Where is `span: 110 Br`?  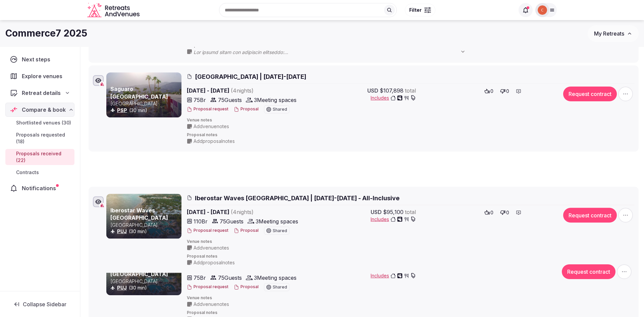 span: 110 Br is located at coordinates (200, 221).